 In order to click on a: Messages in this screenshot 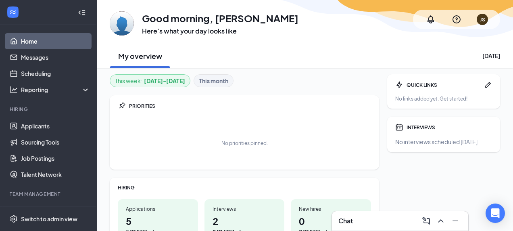, I will do `click(55, 57)`.